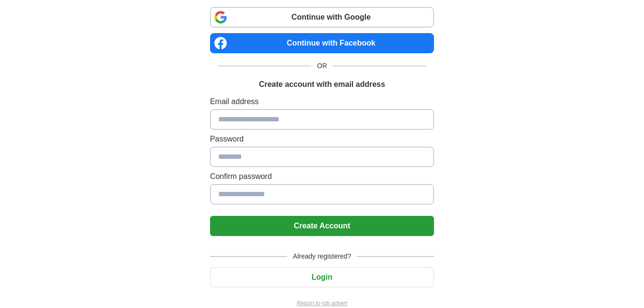  Describe the element at coordinates (322, 277) in the screenshot. I see `a: Login` at that location.